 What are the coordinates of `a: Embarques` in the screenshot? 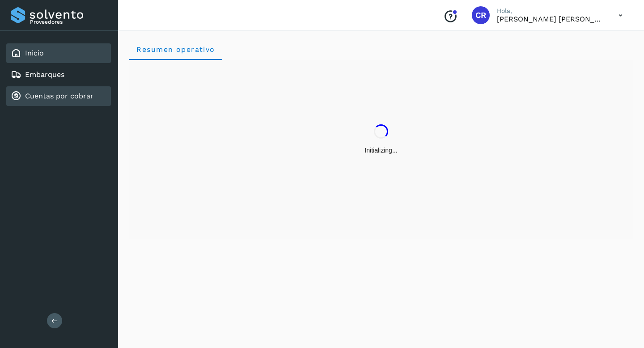 It's located at (45, 74).